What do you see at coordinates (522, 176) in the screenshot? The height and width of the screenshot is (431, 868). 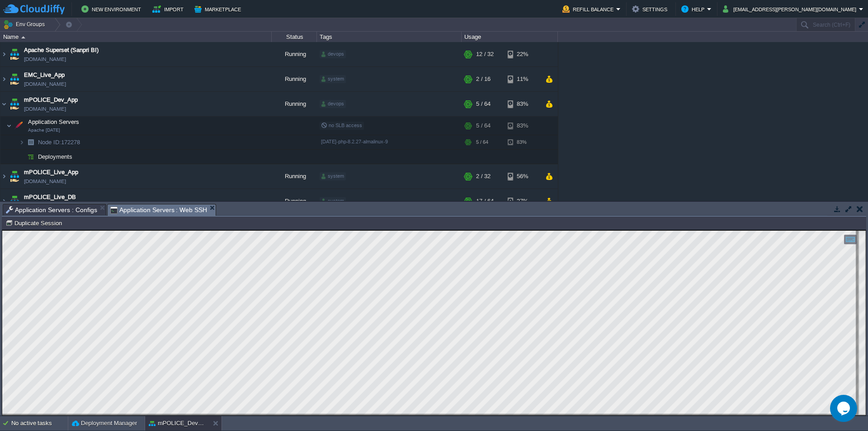 I see `div: 56%` at bounding box center [522, 176].